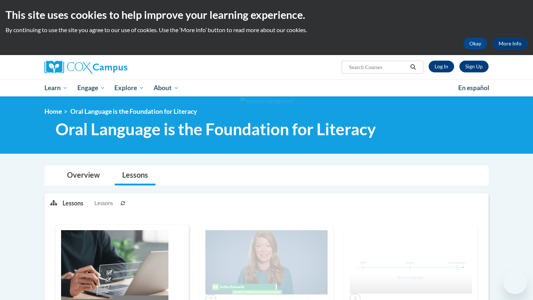 This screenshot has width=533, height=300. Describe the element at coordinates (266, 88) in the screenshot. I see `div: Main menu` at that location.